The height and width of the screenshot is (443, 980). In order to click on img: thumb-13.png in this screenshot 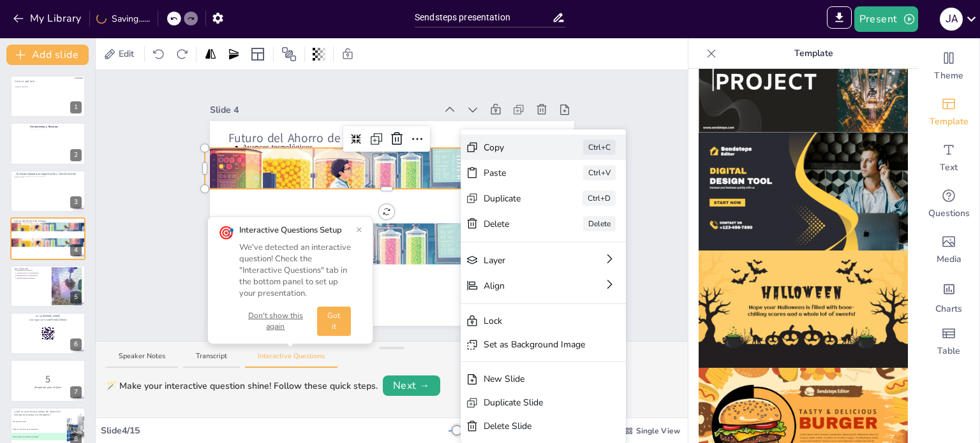, I will do `click(804, 309)`.